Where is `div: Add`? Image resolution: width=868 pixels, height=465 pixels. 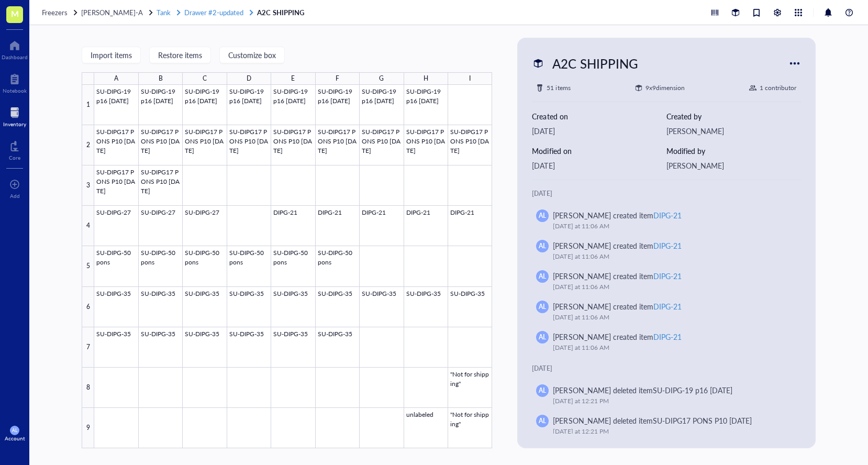
div: Add is located at coordinates (14, 196).